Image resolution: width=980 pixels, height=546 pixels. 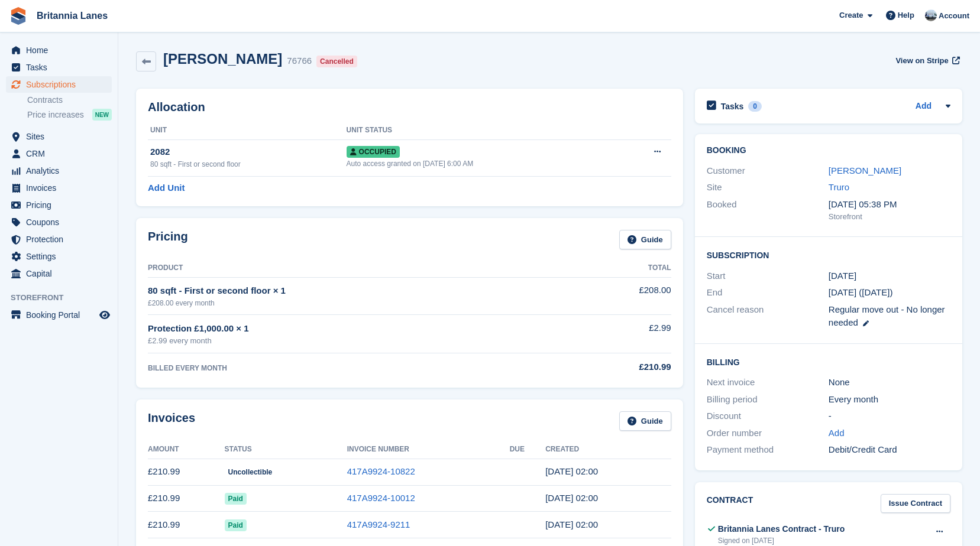 I want to click on div: 2082, so click(x=249, y=152).